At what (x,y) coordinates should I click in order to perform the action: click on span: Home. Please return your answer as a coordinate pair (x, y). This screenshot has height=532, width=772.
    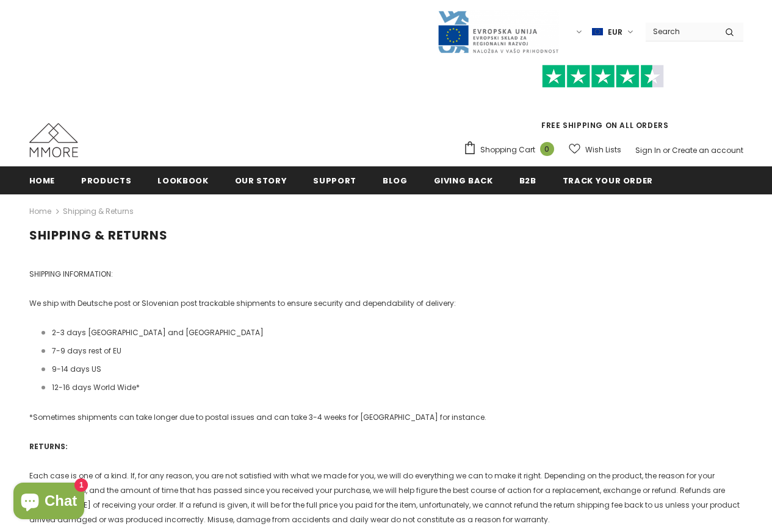
    Looking at the image, I should click on (42, 180).